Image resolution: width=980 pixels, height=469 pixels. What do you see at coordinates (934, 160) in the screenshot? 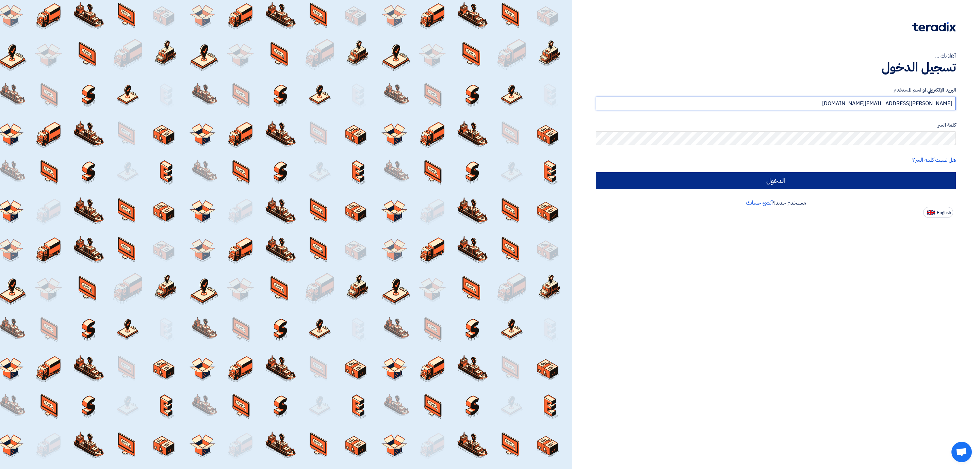
I see `a: هل نسيت كلمة السر؟` at bounding box center [934, 160].